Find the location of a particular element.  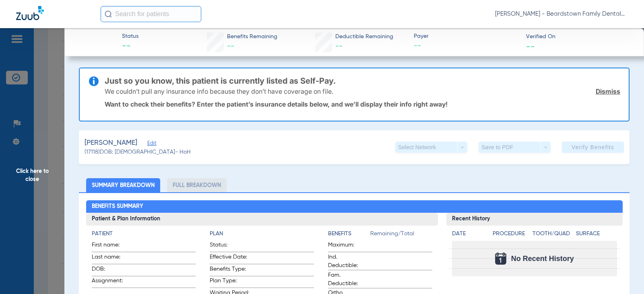

app-breakdown-title: Benefits is located at coordinates (349, 235).